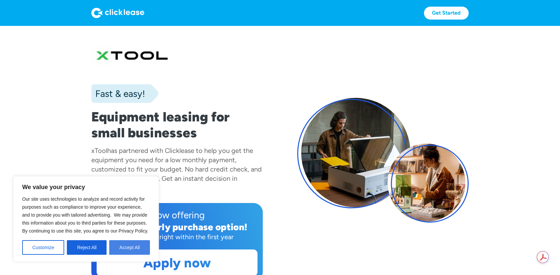  Describe the element at coordinates (197, 227) in the screenshot. I see `div: early purchase option!` at that location.